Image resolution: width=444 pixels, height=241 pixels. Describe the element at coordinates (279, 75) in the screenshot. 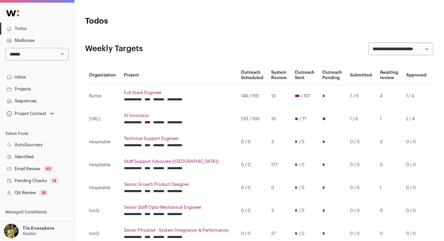

I see `th: System Review` at that location.